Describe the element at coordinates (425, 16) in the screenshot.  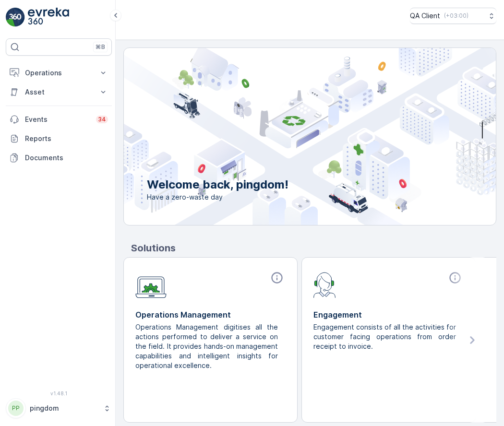
I see `p: QA Client` at that location.